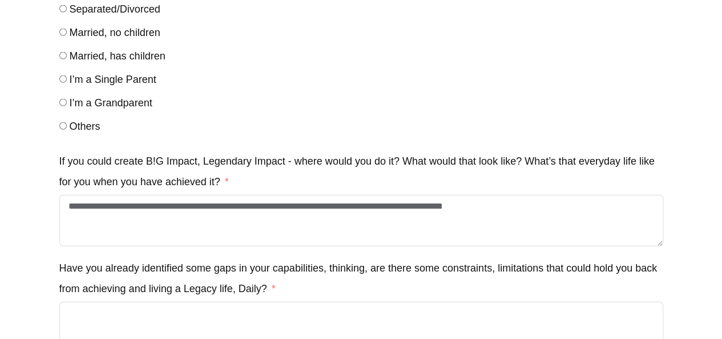 This screenshot has width=722, height=339. What do you see at coordinates (361, 220) in the screenshot?
I see `textarea: If you could create B!G Impact, Legendary Impact - where would you do it? What would that look li...` at bounding box center [361, 220].